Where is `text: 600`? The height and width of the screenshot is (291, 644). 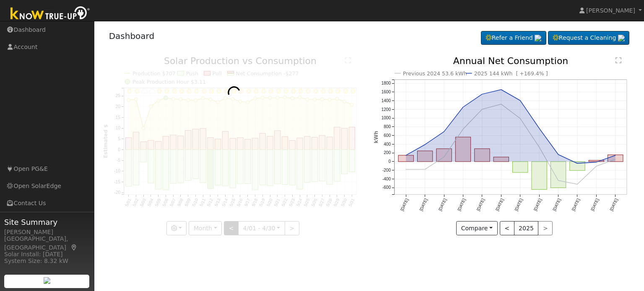 text: 600 is located at coordinates (387, 135).